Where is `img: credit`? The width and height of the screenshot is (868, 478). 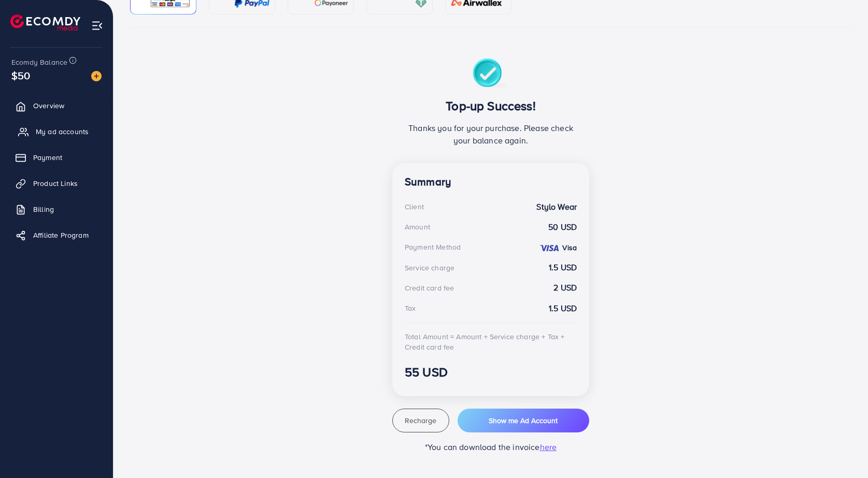
img: credit is located at coordinates (550, 248).